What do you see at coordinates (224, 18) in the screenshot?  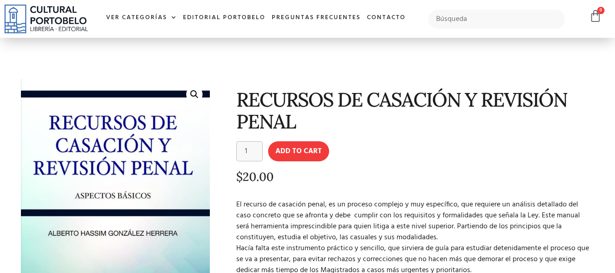 I see `a: Editorial Portobelo` at bounding box center [224, 18].